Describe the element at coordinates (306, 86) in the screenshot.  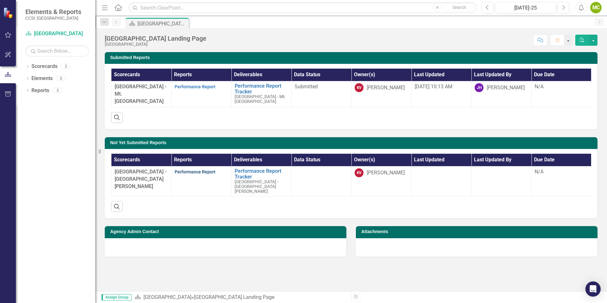
I see `span: Submitted` at that location.